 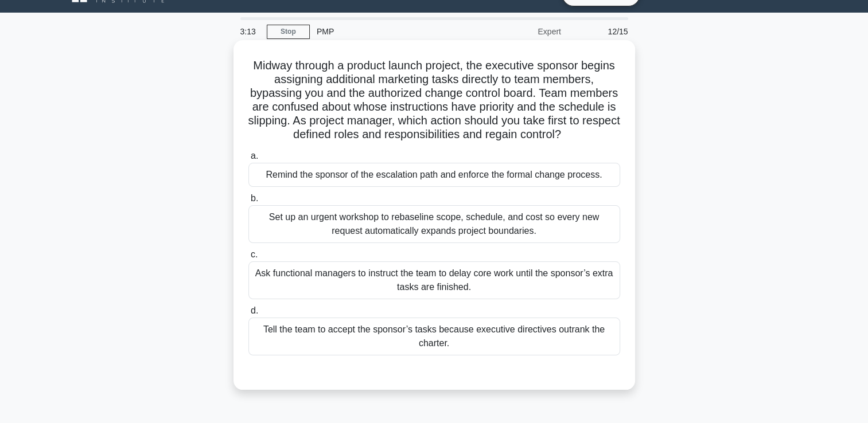 I want to click on span: a., so click(x=254, y=155).